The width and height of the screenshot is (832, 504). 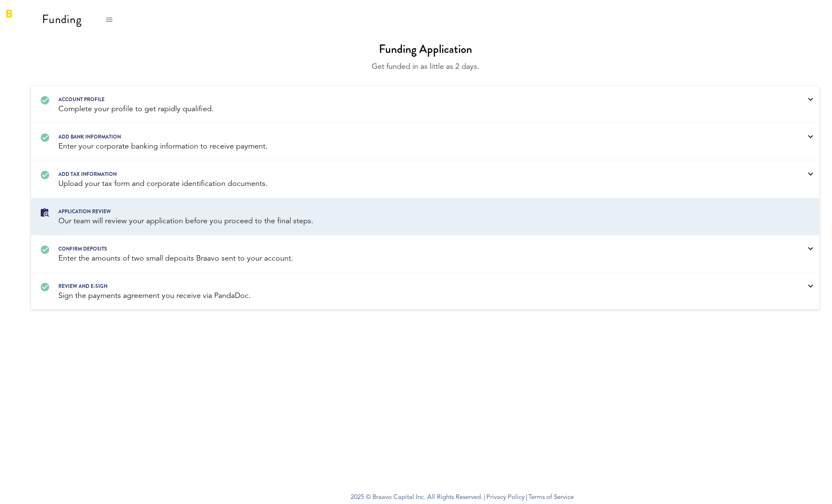 What do you see at coordinates (425, 179) in the screenshot?
I see `a: Add tax information Upload your tax form and corporate identification documents.` at bounding box center [425, 179].